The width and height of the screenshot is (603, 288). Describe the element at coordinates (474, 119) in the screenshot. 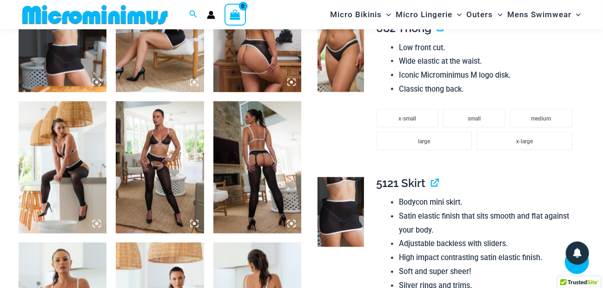

I see `span: small` at that location.